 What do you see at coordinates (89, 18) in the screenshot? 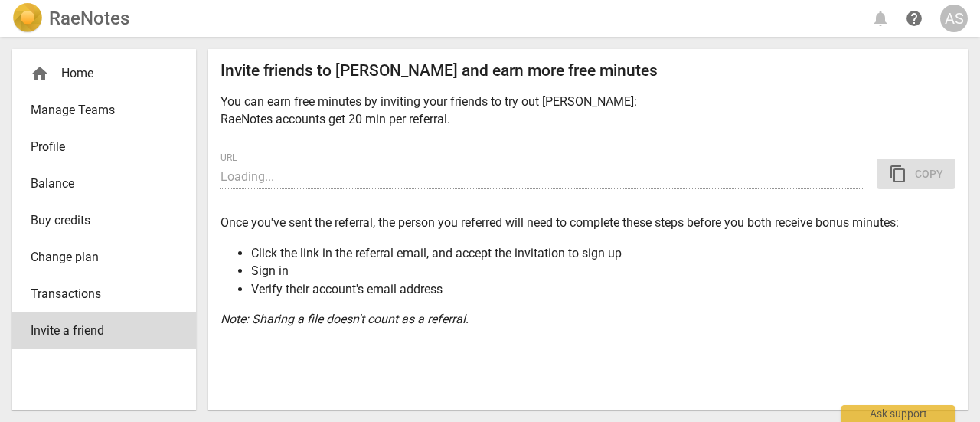
I see `h2: RaeNotes` at bounding box center [89, 18].